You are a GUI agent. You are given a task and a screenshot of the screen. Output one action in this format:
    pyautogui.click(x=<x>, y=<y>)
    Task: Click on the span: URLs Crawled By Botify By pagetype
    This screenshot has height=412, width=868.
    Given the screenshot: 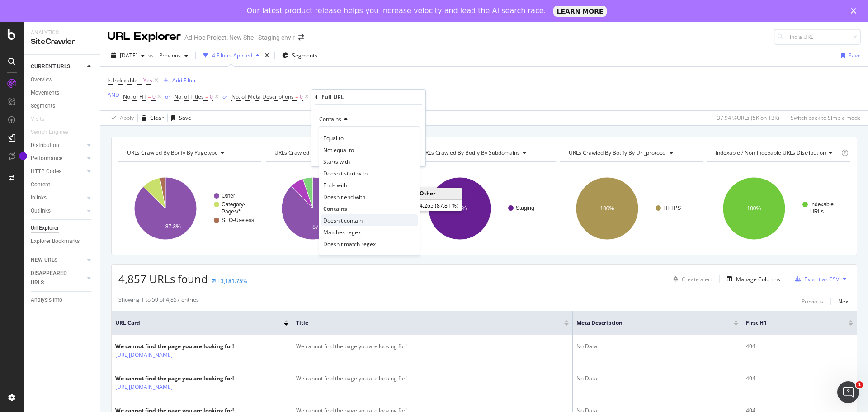 What is the action you would take?
    pyautogui.click(x=172, y=152)
    